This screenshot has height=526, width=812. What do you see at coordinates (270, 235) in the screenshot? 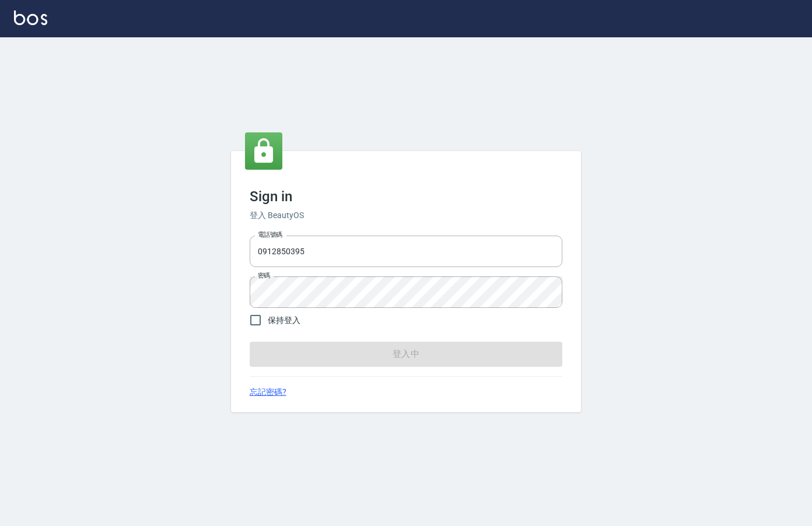
I see `label: 電話號碼` at bounding box center [270, 235].